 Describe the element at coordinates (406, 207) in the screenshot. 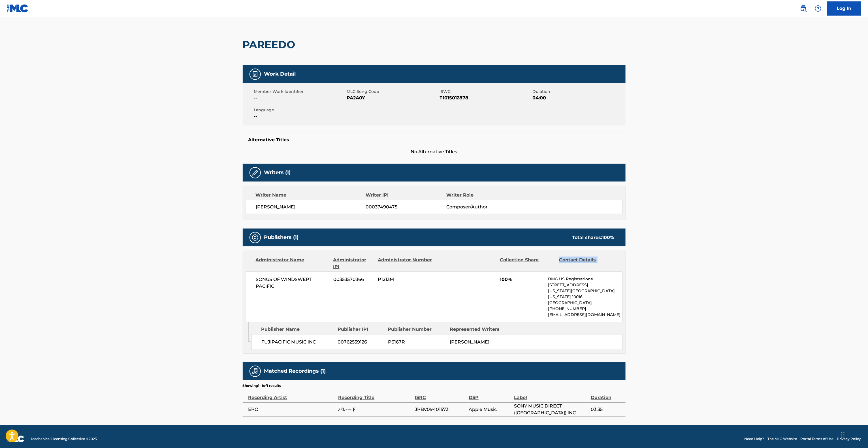

I see `span: 00037490475` at that location.